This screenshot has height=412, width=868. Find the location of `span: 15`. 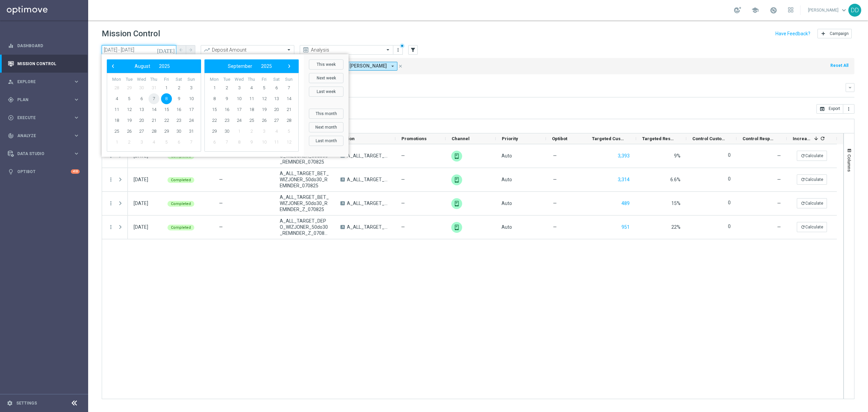

span: 15 is located at coordinates (214, 110).